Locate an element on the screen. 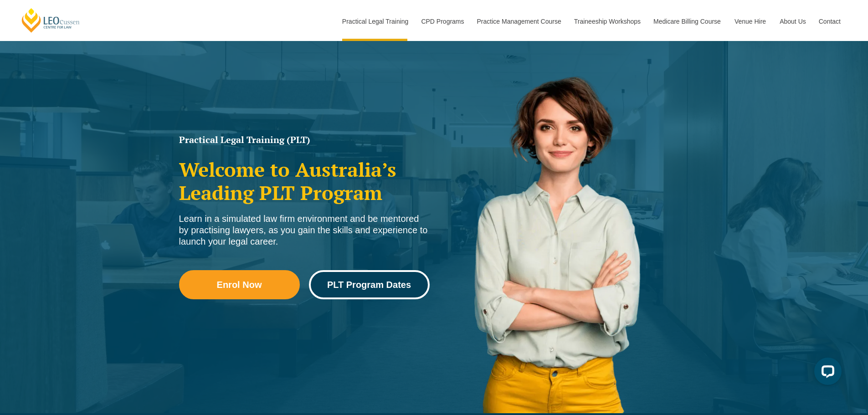 This screenshot has height=415, width=868. h2: Welcome to Australia’s Leading PLT Program is located at coordinates (304, 181).